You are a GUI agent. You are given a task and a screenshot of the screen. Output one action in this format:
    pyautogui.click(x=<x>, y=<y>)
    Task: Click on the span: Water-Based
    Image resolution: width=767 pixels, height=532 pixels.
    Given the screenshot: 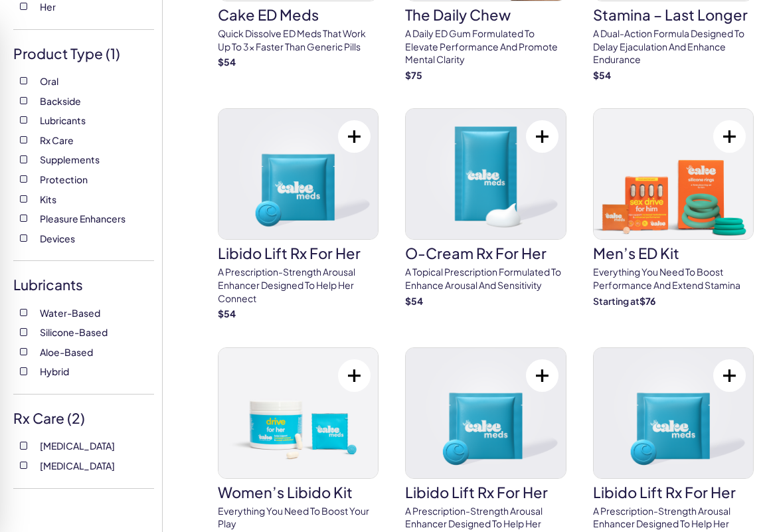 What is the action you would take?
    pyautogui.click(x=70, y=313)
    